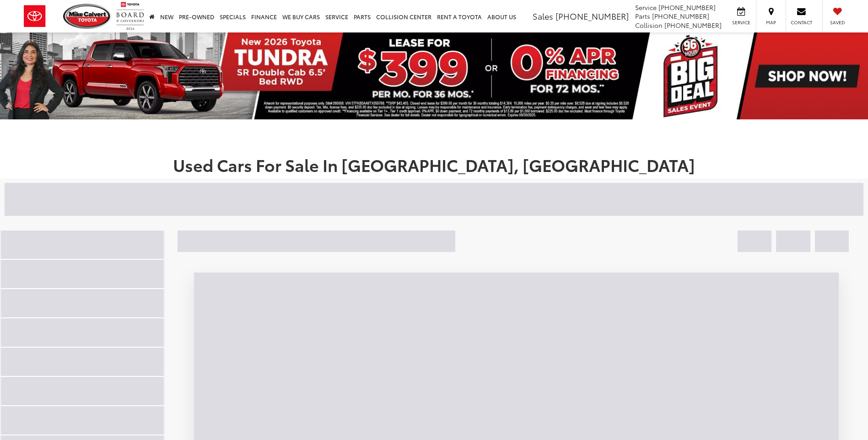 The height and width of the screenshot is (440, 868). I want to click on span: Saved, so click(838, 22).